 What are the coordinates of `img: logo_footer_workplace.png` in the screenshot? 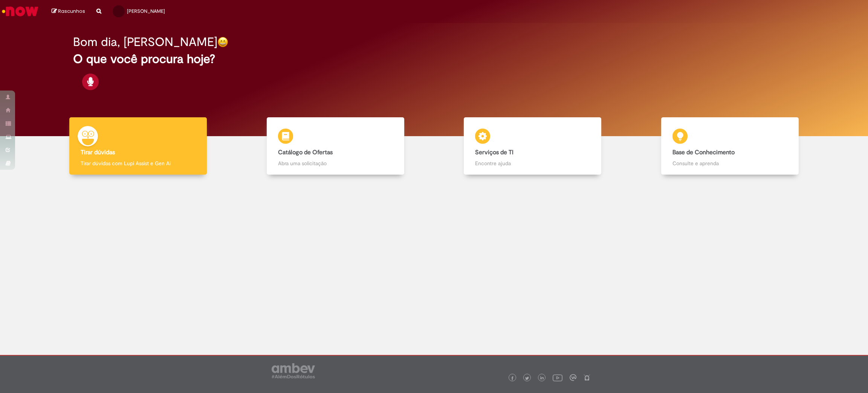 It's located at (573, 377).